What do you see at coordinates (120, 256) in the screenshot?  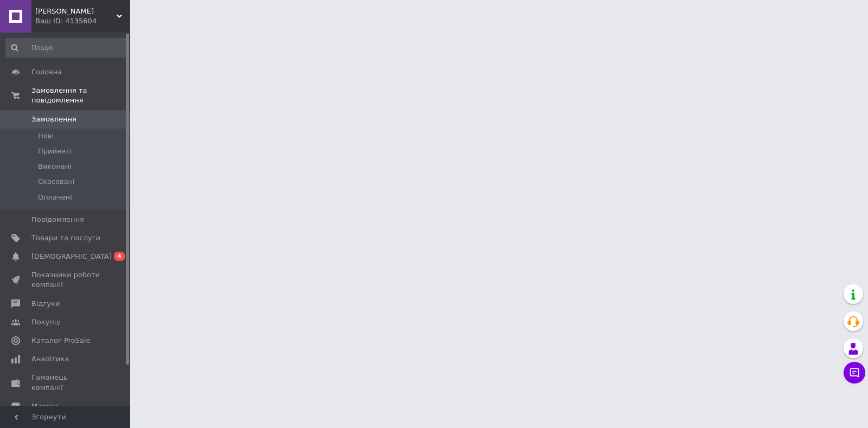 I see `span: 4` at bounding box center [120, 256].